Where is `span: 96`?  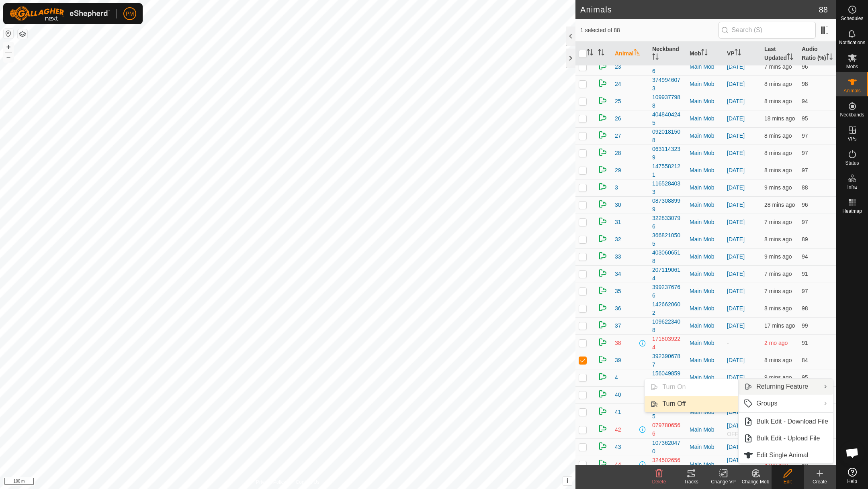 span: 96 is located at coordinates (806, 205).